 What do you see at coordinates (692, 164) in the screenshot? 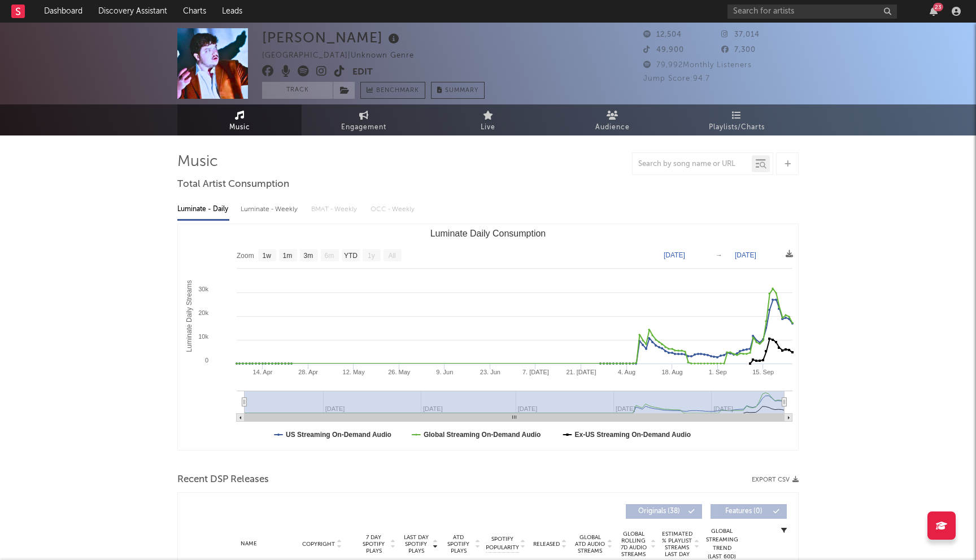
I see `input: Search by song name or URL` at bounding box center [692, 164].